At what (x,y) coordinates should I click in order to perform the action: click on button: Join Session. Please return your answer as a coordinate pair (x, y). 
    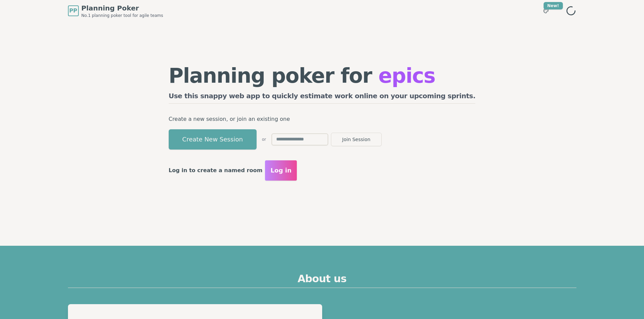
    Looking at the image, I should click on (356, 140).